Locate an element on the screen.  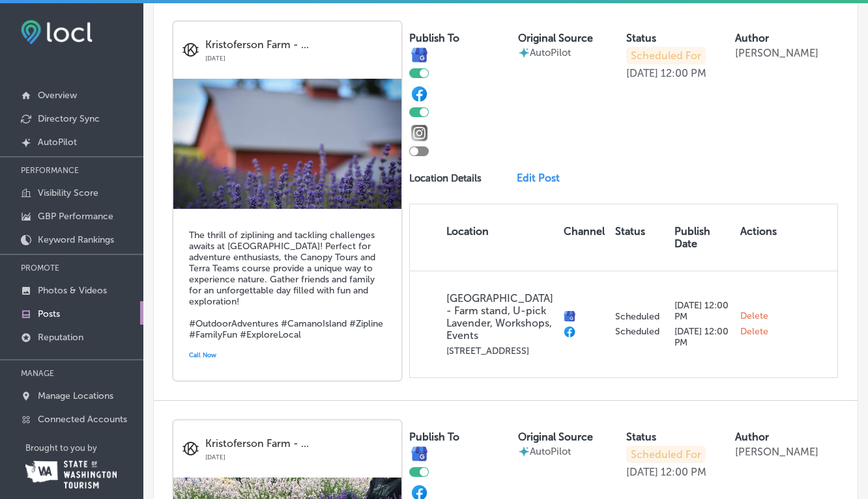
p: Connected Accounts is located at coordinates (82, 419).